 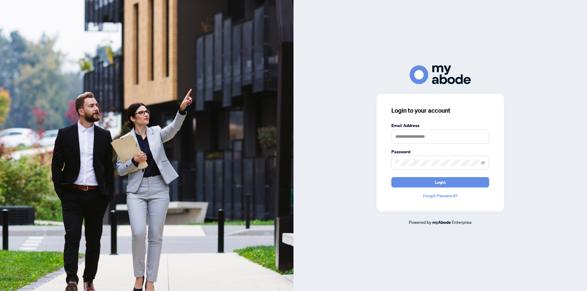 What do you see at coordinates (440, 182) in the screenshot?
I see `button: Login` at bounding box center [440, 182].